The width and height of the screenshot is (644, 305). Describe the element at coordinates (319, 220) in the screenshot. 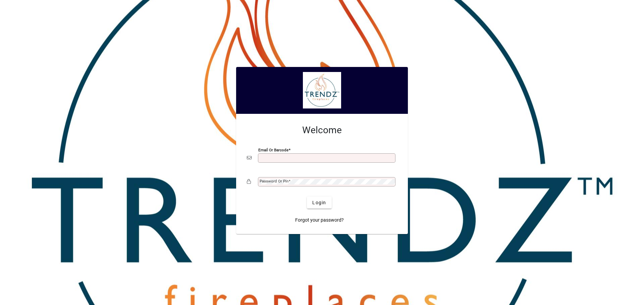

I see `span: Forgot your password?` at that location.